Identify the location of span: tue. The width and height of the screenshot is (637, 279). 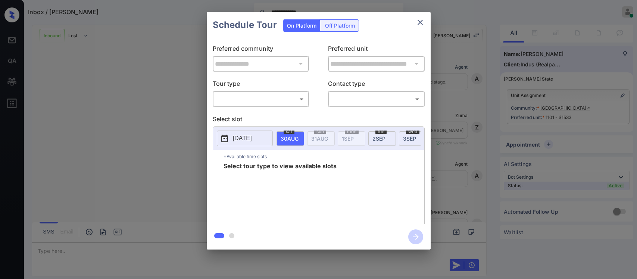
(381, 132).